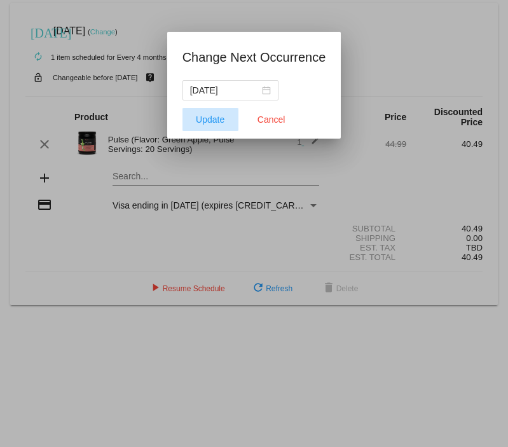 The height and width of the screenshot is (447, 508). Describe the element at coordinates (211, 120) in the screenshot. I see `button: Update` at that location.